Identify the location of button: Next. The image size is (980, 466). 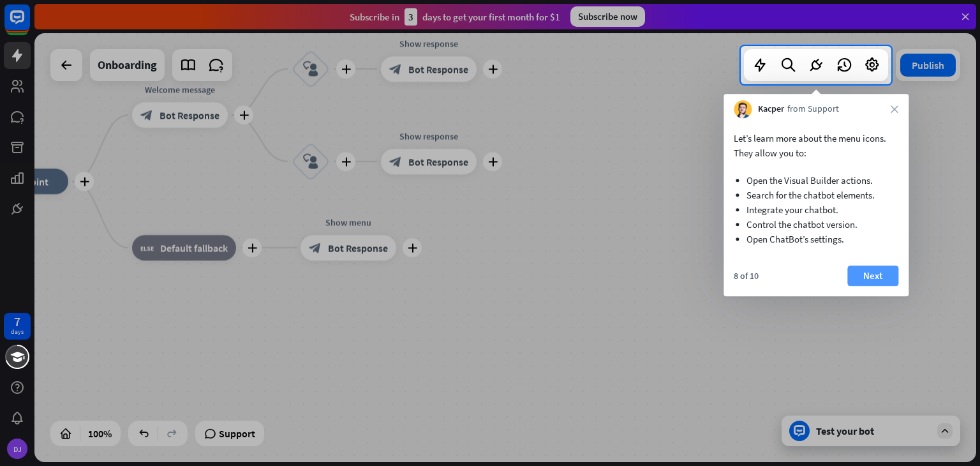
(873, 276).